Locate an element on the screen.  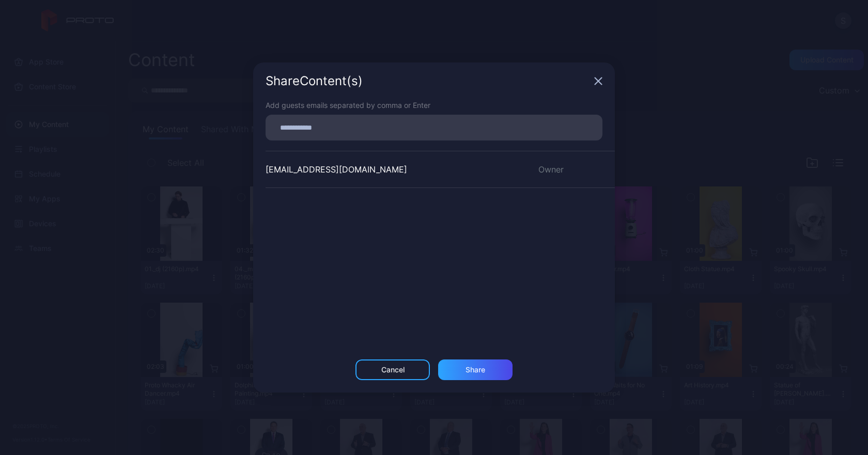
button: Share is located at coordinates (475, 370).